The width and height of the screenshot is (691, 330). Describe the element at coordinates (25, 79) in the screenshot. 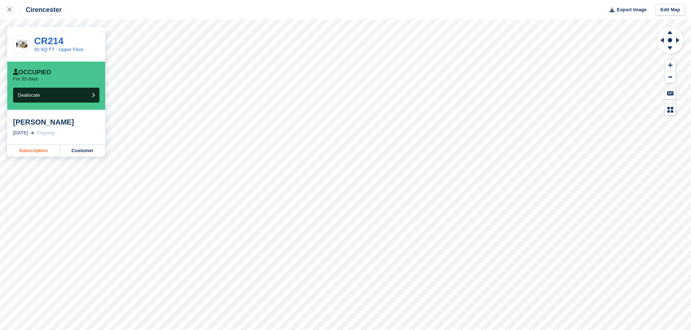

I see `p: For 33 days` at that location.